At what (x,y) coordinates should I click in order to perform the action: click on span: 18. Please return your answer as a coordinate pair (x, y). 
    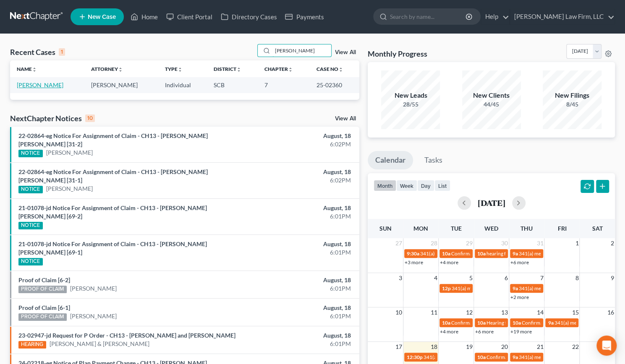
    Looking at the image, I should click on (434, 346).